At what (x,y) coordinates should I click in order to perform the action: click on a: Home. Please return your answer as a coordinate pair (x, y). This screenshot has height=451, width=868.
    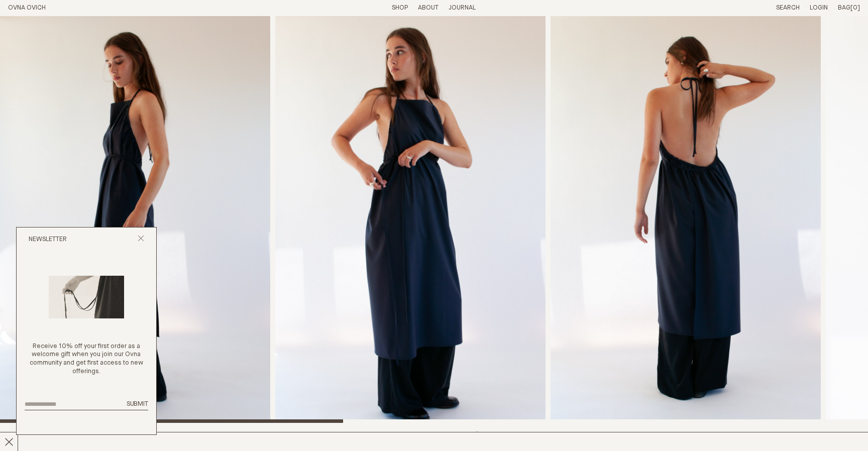
    Looking at the image, I should click on (26, 7).